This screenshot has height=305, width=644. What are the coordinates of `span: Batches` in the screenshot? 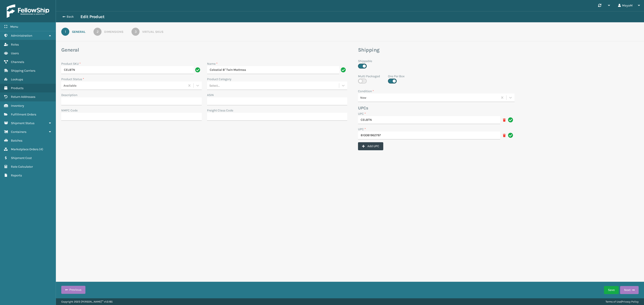 It's located at (17, 140).